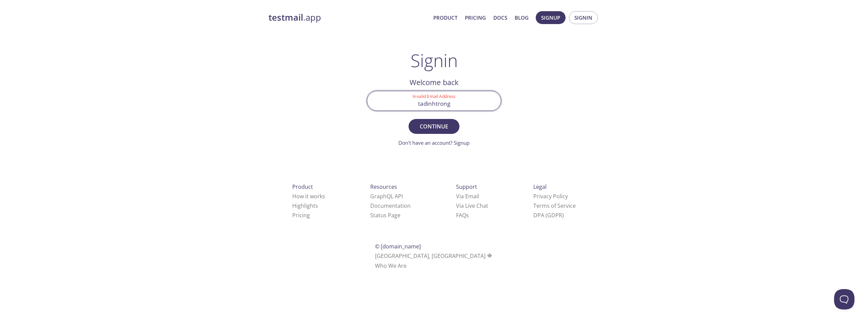 This screenshot has width=868, height=323. Describe the element at coordinates (434, 143) in the screenshot. I see `a: Don't have an account? Signup` at that location.